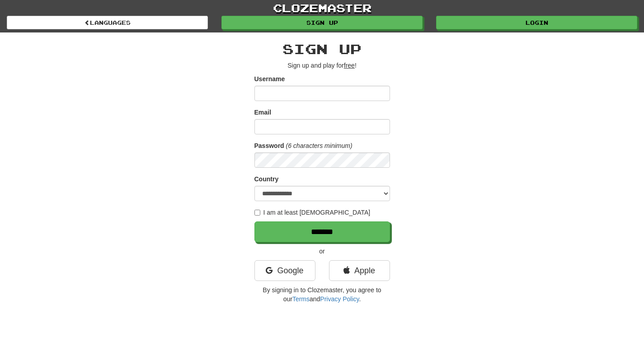 This screenshot has width=644, height=345. I want to click on p: By signing in to Clozemaster, you agree to our and ., so click(322, 295).